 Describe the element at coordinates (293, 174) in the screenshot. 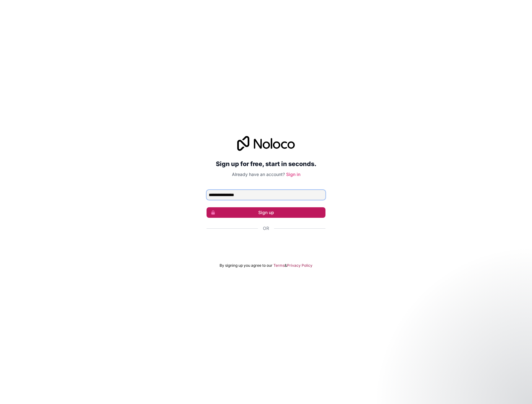

I see `a: Sign in` at that location.